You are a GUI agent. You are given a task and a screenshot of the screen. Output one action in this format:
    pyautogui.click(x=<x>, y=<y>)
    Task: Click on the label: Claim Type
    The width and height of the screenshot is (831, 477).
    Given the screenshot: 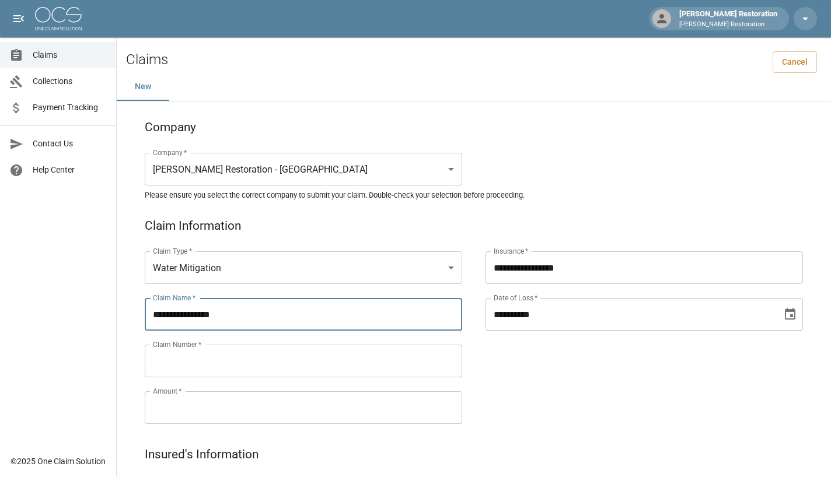 What is the action you would take?
    pyautogui.click(x=172, y=251)
    